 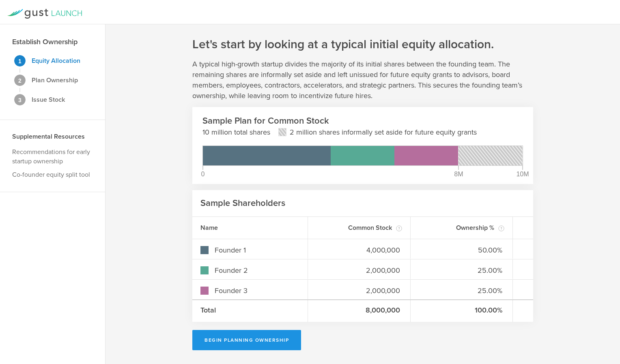 What do you see at coordinates (48, 100) in the screenshot?
I see `strong: Issue Stock` at bounding box center [48, 100].